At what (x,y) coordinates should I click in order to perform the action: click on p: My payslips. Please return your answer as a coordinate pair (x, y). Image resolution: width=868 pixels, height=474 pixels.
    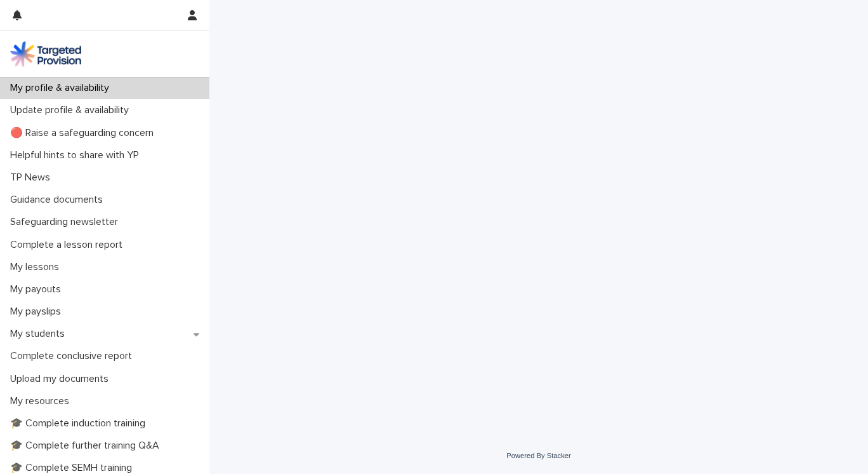
    Looking at the image, I should click on (38, 311).